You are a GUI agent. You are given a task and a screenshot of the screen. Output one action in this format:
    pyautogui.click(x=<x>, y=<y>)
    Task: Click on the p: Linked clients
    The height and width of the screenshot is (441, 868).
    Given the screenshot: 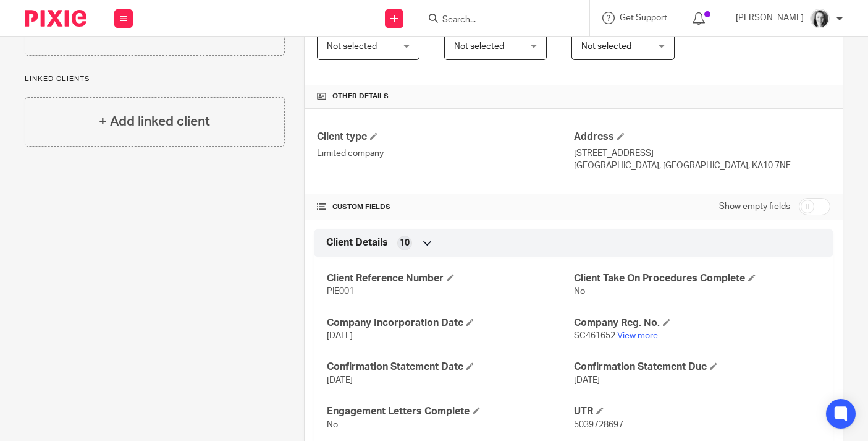 What is the action you would take?
    pyautogui.click(x=154, y=79)
    